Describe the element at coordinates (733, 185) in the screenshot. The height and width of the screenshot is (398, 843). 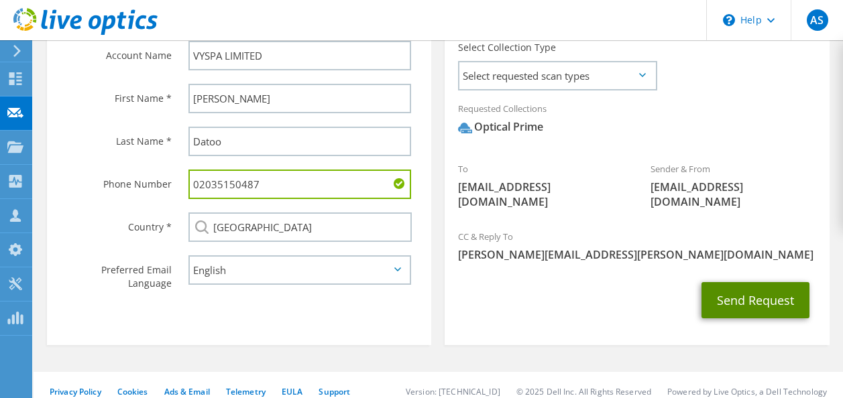
I see `div: Sender & From` at that location.